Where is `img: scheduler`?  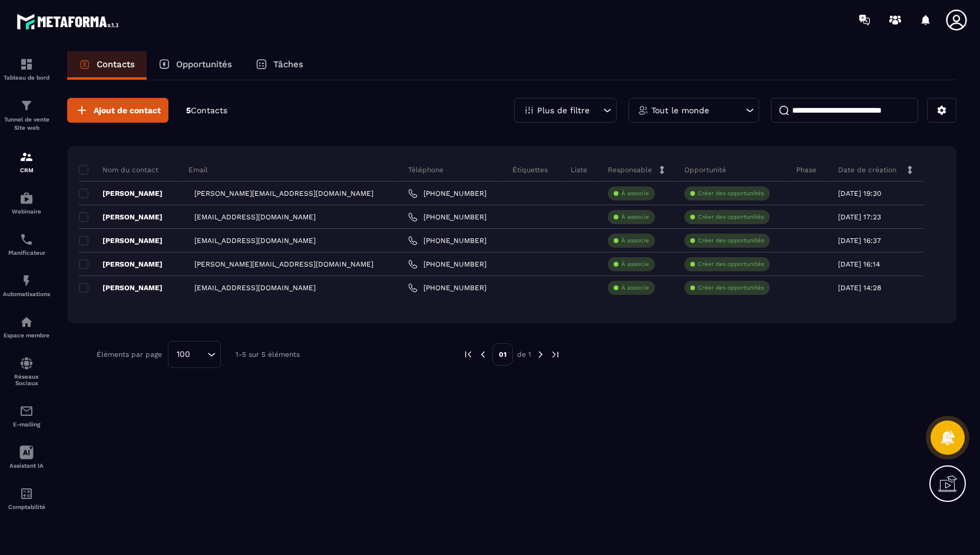
img: scheduler is located at coordinates (27, 240).